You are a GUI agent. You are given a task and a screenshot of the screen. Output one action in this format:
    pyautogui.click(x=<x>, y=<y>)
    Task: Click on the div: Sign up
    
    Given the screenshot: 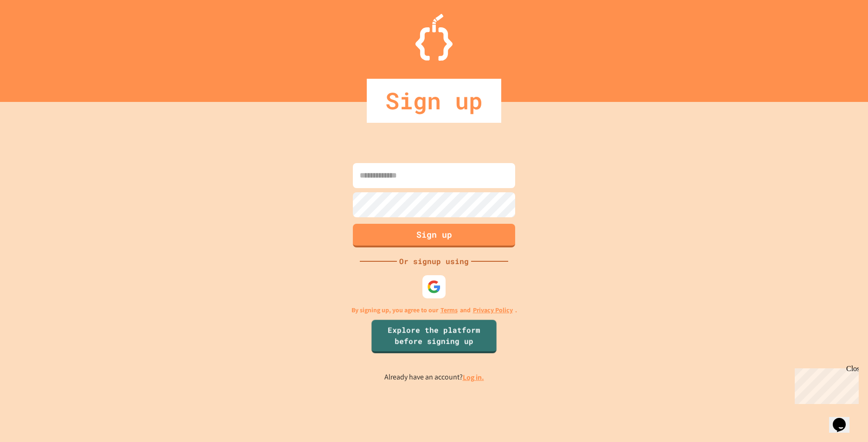 What is the action you would take?
    pyautogui.click(x=434, y=100)
    